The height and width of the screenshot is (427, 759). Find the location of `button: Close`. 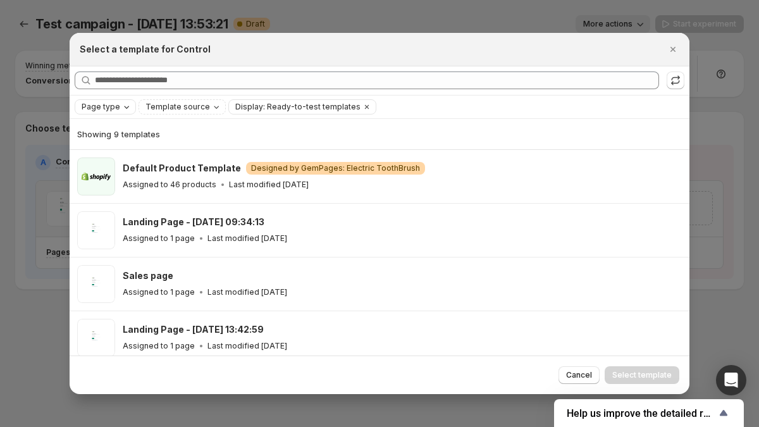

button: Close is located at coordinates (673, 49).